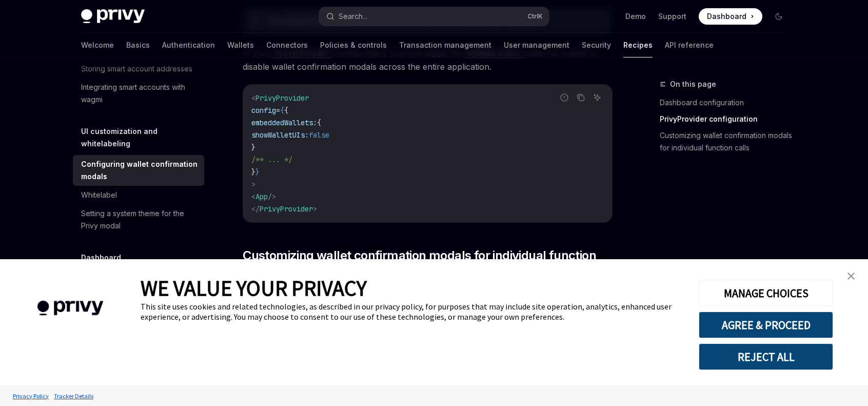  Describe the element at coordinates (319, 135) in the screenshot. I see `span: false` at that location.